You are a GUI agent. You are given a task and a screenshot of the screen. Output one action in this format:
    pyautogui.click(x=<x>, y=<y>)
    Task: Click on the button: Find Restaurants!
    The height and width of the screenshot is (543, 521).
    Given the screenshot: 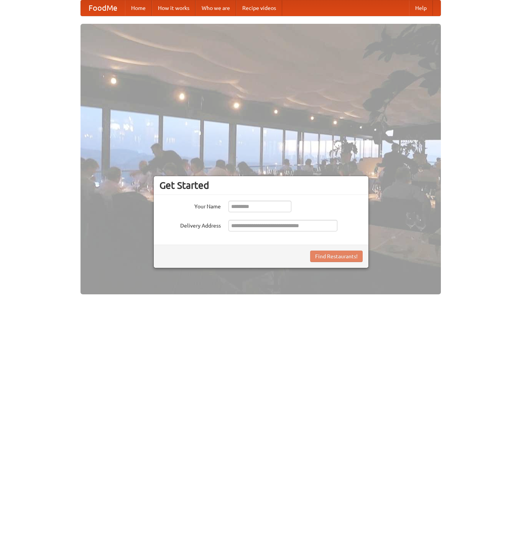 What is the action you would take?
    pyautogui.click(x=336, y=256)
    